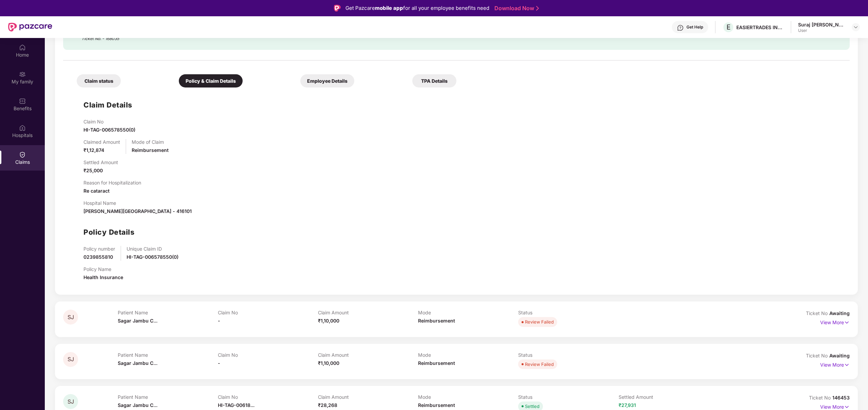 Image resolution: width=868 pixels, height=410 pixels. What do you see at coordinates (627, 405) in the screenshot?
I see `span: ₹27,931` at bounding box center [627, 405].